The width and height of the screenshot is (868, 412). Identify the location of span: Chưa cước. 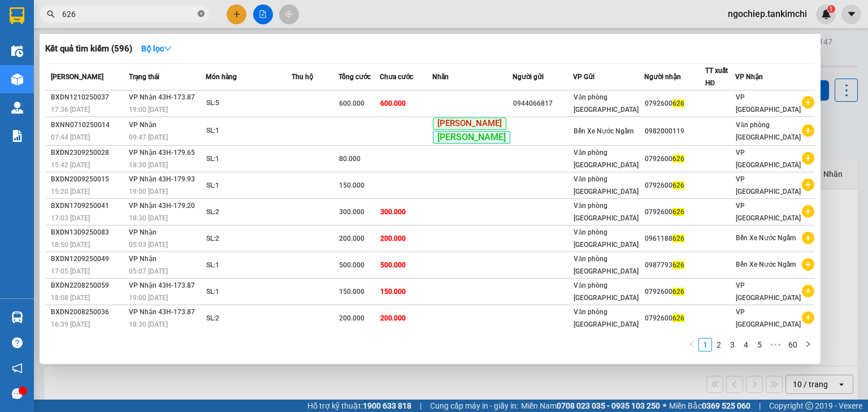
(396, 77).